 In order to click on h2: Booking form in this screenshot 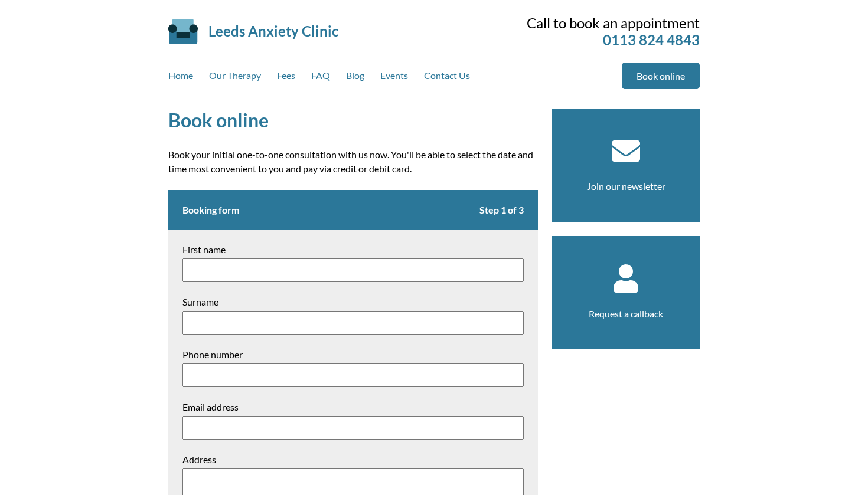, I will do `click(353, 210)`.